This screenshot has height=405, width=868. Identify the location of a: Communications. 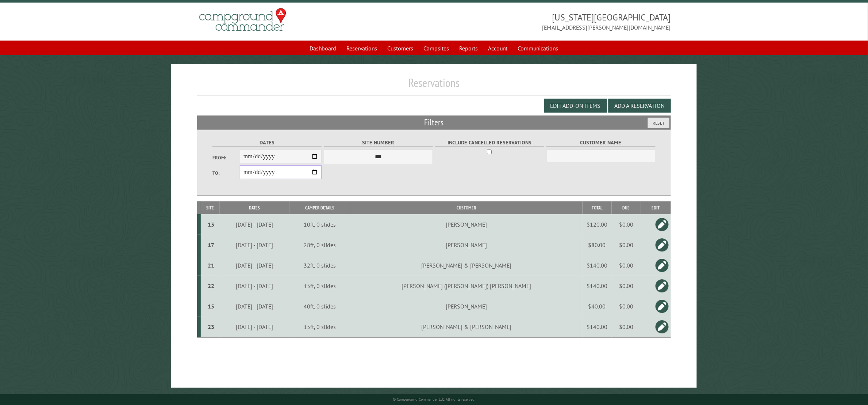
(538, 48).